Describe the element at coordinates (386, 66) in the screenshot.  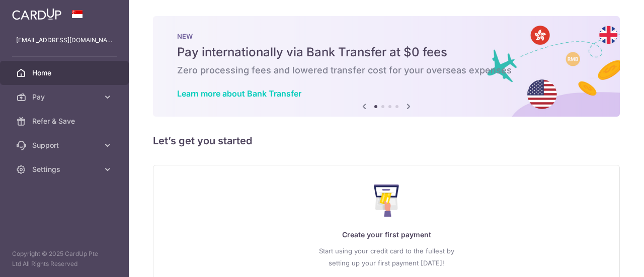
I see `img: Bank transfer banner` at that location.